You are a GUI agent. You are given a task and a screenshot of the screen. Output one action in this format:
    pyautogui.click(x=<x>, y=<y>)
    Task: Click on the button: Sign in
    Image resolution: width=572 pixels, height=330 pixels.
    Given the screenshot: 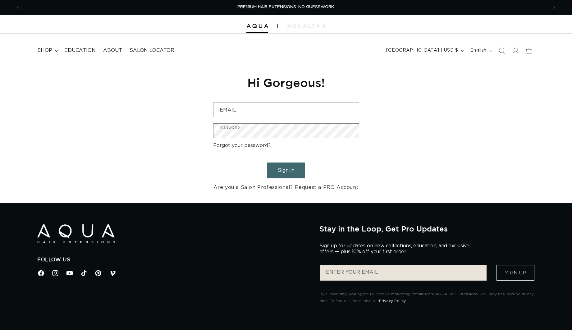 What is the action you would take?
    pyautogui.click(x=286, y=170)
    